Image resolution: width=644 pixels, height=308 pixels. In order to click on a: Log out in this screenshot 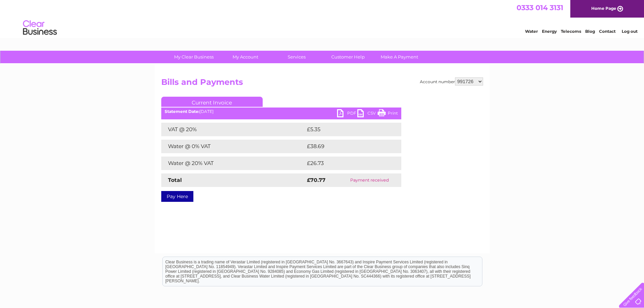, I will do `click(630, 31)`.